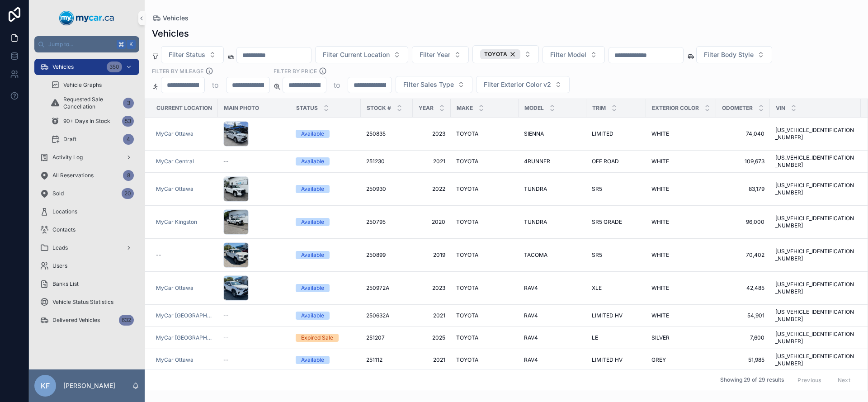 Image resolution: width=868 pixels, height=402 pixels. What do you see at coordinates (432, 189) in the screenshot?
I see `a: 2022` at bounding box center [432, 189].